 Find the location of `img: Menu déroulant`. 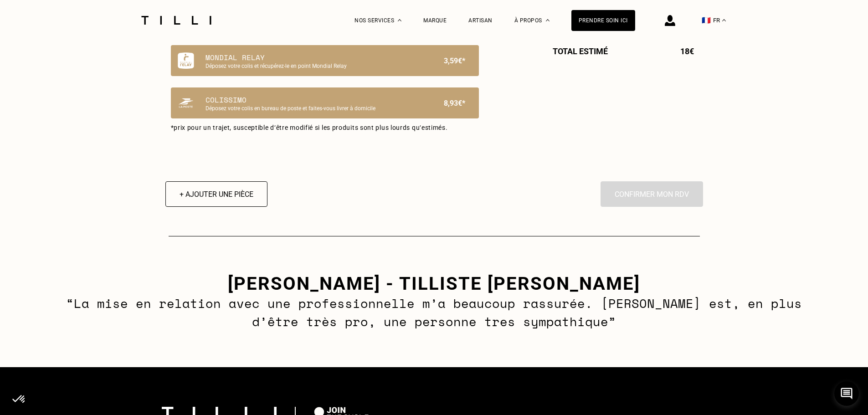

img: Menu déroulant is located at coordinates (400, 20).